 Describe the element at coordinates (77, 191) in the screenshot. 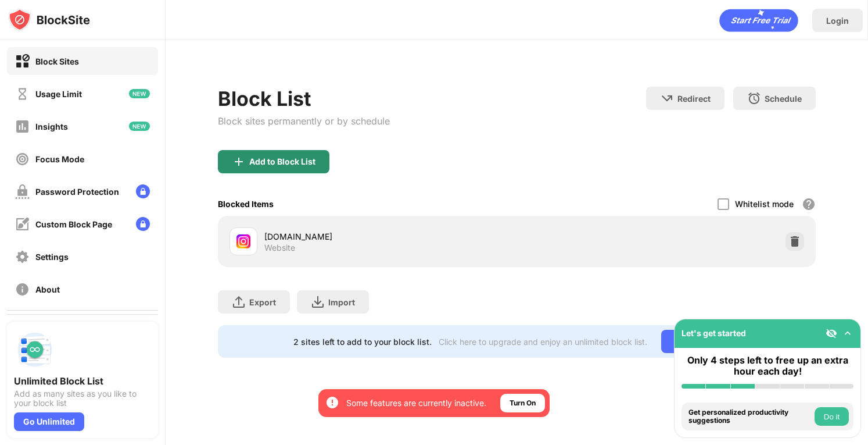

I see `div: Password Protection` at that location.